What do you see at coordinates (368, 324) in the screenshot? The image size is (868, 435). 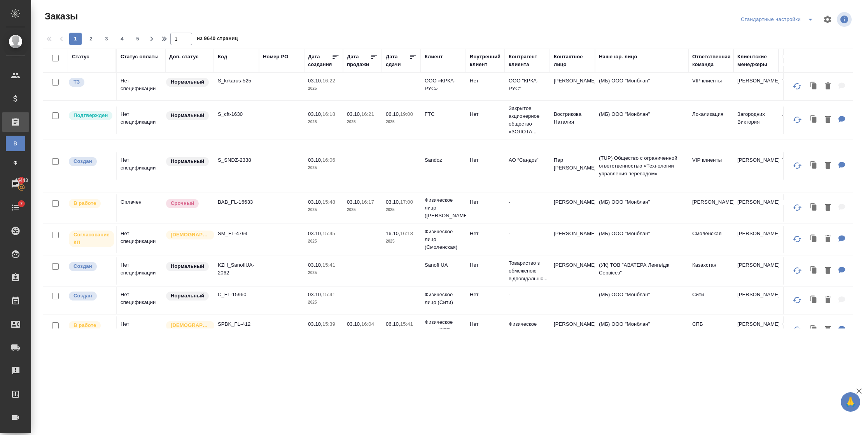 I see `p: 16:04` at bounding box center [368, 324].